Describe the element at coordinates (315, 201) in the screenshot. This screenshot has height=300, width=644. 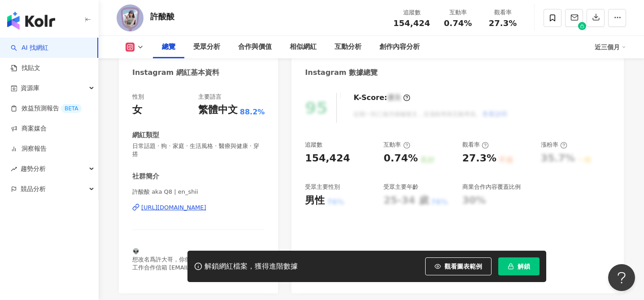
I see `div: 男性` at that location.